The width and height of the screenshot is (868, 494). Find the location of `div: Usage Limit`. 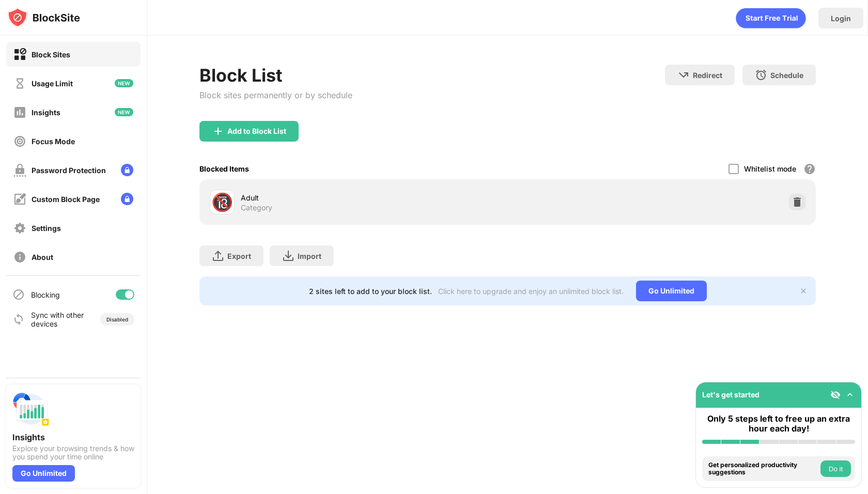

div: Usage Limit is located at coordinates (52, 83).